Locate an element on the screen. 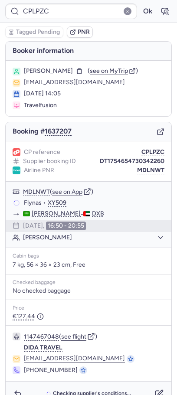  p: 7 kg, 56 × 36 × 23 cm, Free is located at coordinates (89, 265).